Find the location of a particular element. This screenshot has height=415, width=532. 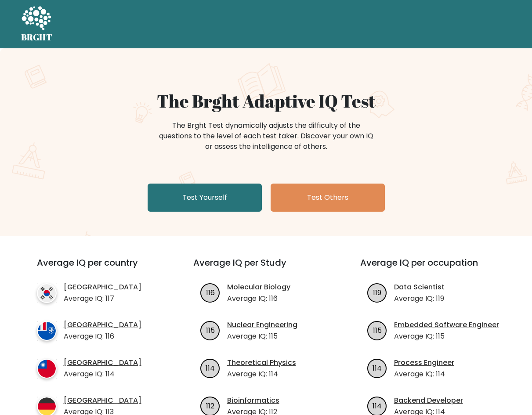

a: Data Scientist is located at coordinates (419, 287).